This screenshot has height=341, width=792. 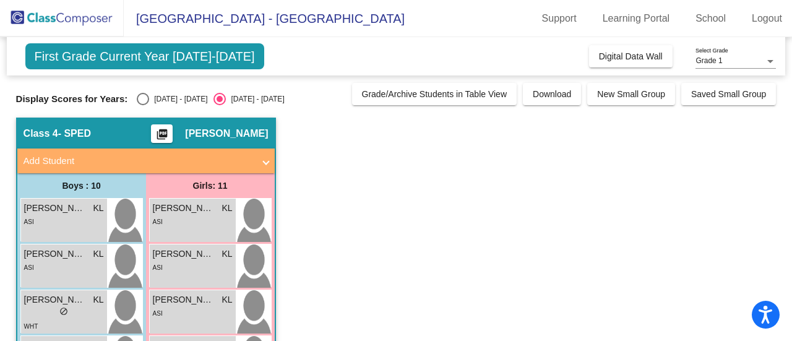 I want to click on a: Support, so click(x=559, y=19).